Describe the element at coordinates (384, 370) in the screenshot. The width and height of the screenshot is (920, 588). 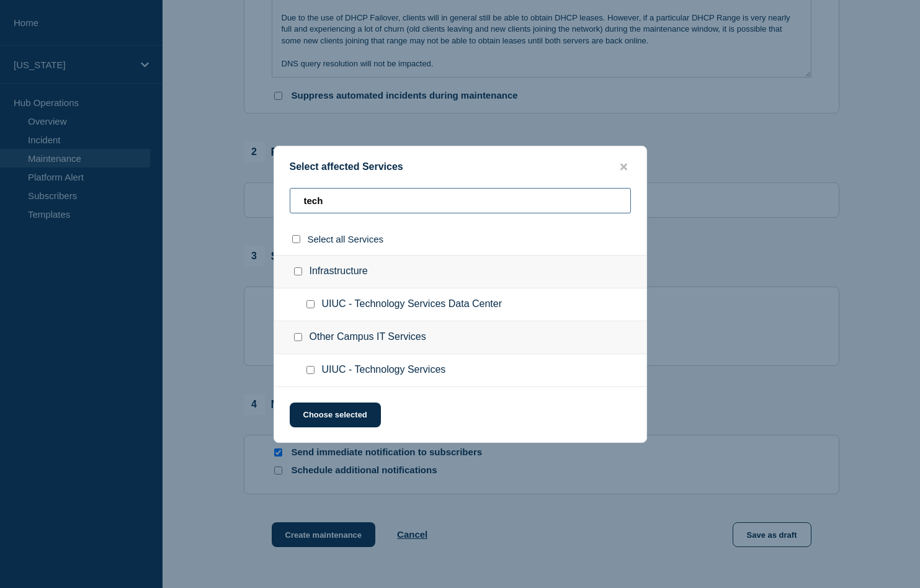
I see `span: UIUC - Technology Services` at that location.